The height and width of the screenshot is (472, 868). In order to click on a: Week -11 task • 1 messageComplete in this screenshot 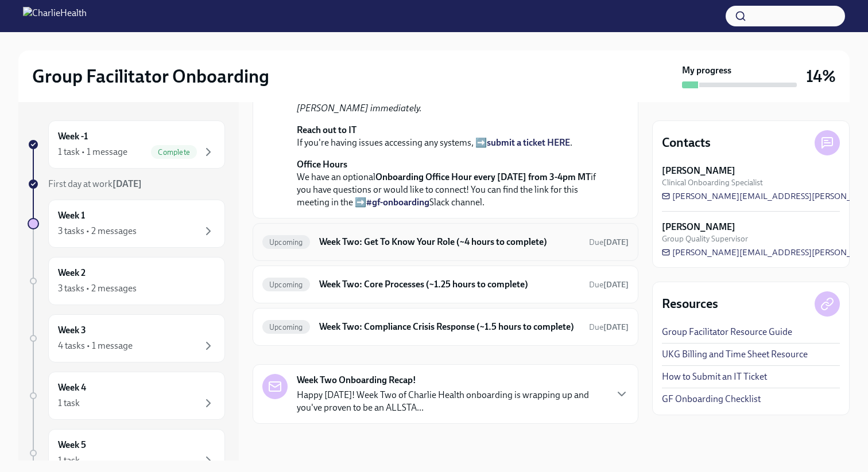, I will do `click(126, 145)`.